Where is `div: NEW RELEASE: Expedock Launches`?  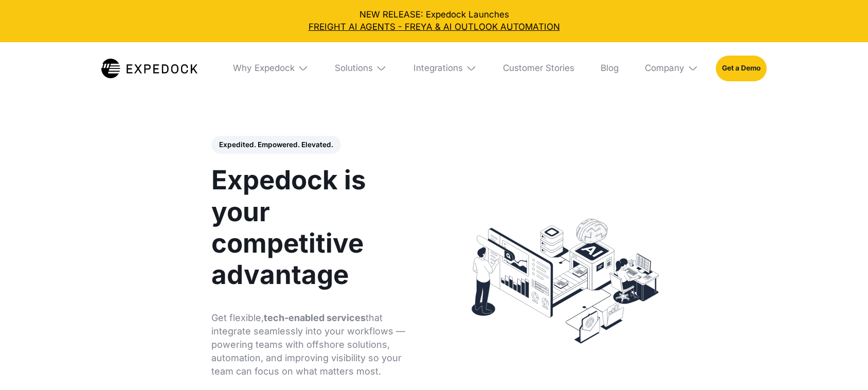
div: NEW RELEASE: Expedock Launches is located at coordinates (434, 21).